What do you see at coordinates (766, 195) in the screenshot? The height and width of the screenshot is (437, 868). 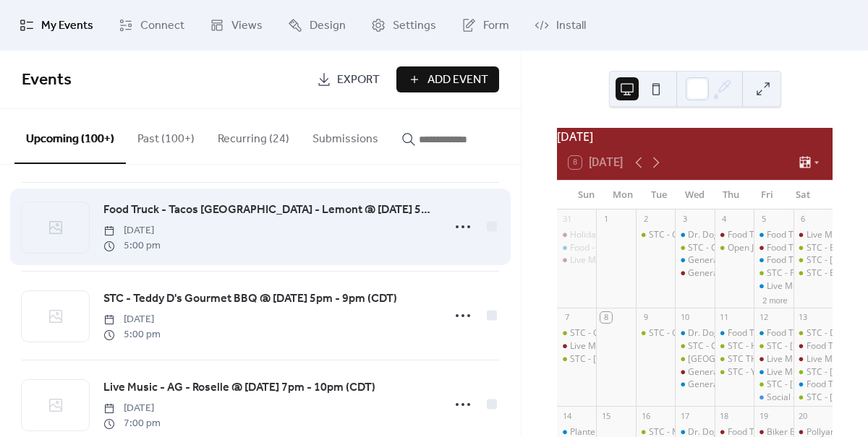 I see `div: Fri` at bounding box center [766, 195].